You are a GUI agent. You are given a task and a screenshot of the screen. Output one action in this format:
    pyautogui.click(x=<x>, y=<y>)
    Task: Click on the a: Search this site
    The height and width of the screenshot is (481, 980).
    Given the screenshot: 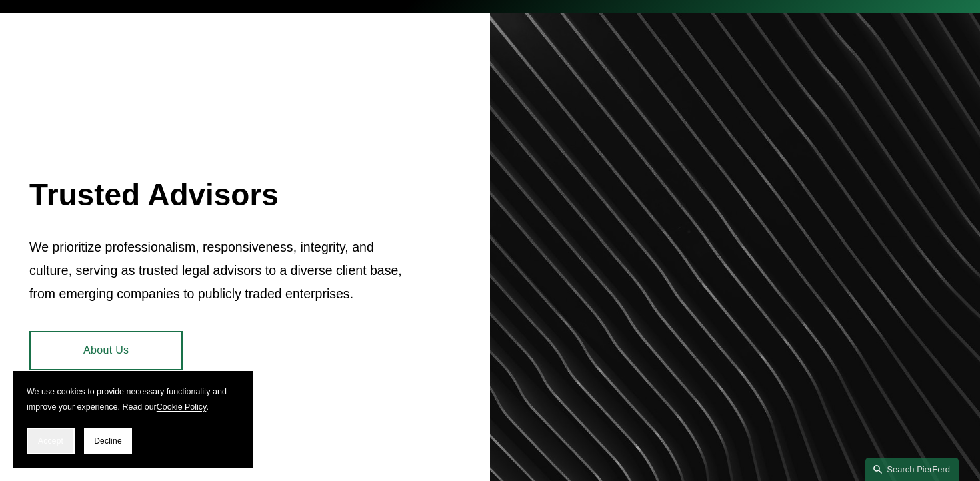 What is the action you would take?
    pyautogui.click(x=912, y=469)
    